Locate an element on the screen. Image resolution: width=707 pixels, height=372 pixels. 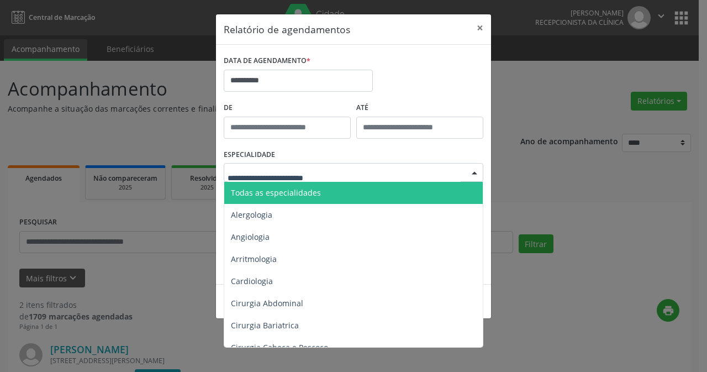
label: DATA DE AGENDAMENTO is located at coordinates (267, 61).